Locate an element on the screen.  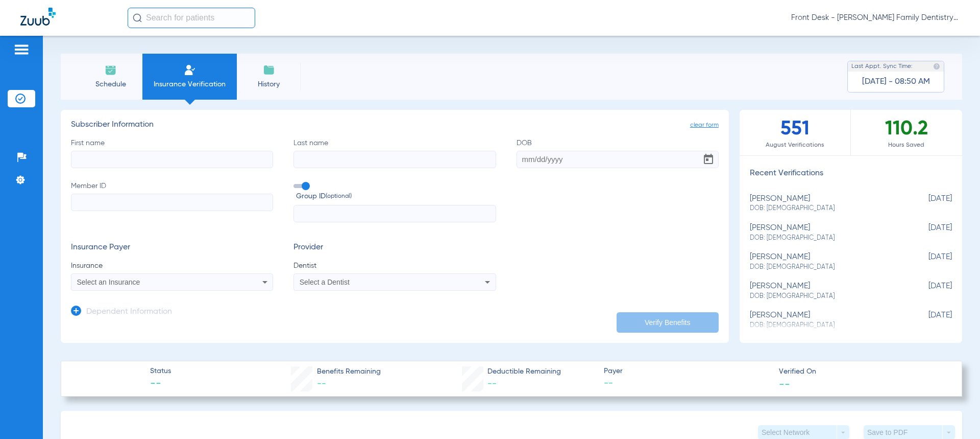
button: Verify Benefits is located at coordinates (668, 322).